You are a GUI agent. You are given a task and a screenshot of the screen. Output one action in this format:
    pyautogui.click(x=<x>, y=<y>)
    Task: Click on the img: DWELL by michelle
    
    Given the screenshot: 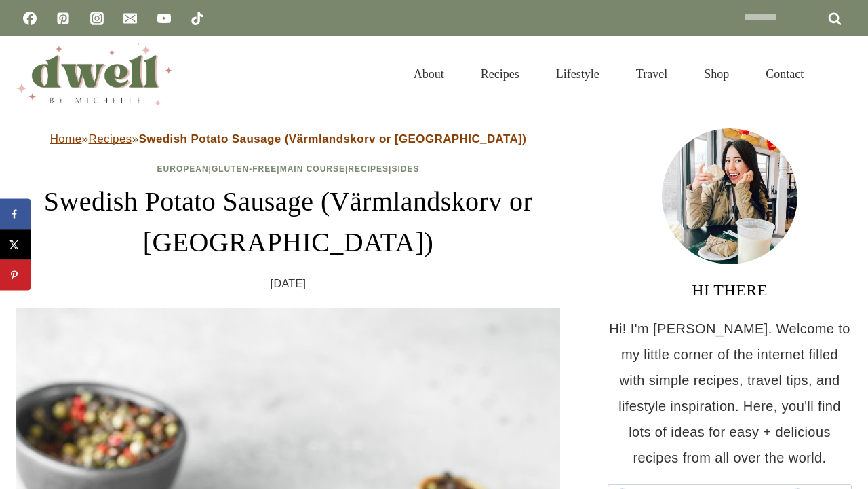 What is the action you would take?
    pyautogui.click(x=94, y=74)
    